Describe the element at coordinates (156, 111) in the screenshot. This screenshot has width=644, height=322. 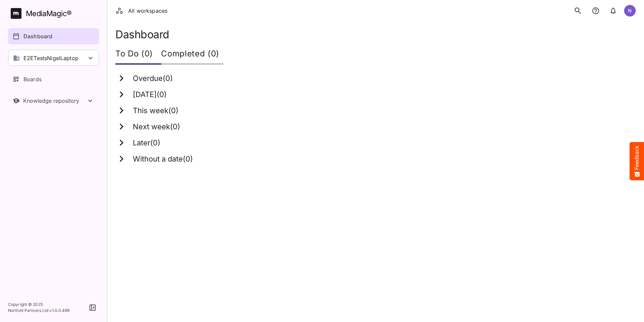
I see `h3: This week ( 0 )` at that location.